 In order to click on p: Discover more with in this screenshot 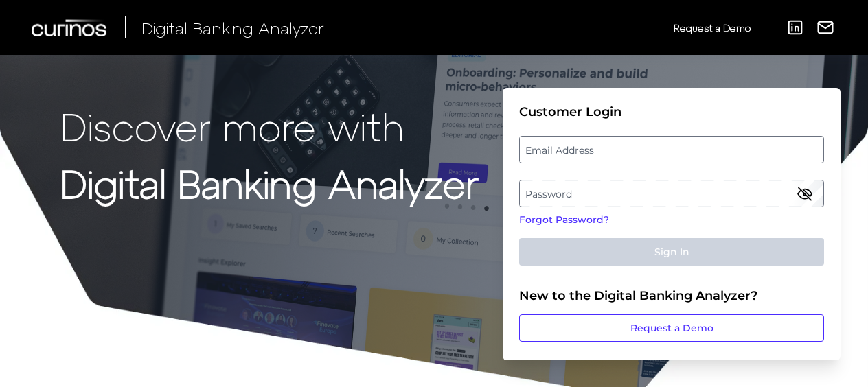, I will do `click(269, 126)`.